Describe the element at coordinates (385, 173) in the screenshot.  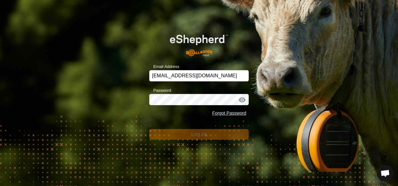
I see `div: Open chat` at that location.